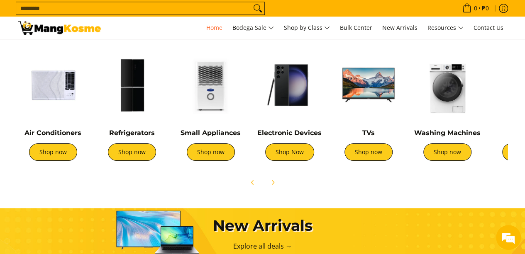 The height and width of the screenshot is (254, 525). I want to click on a: New Arrivals, so click(400, 28).